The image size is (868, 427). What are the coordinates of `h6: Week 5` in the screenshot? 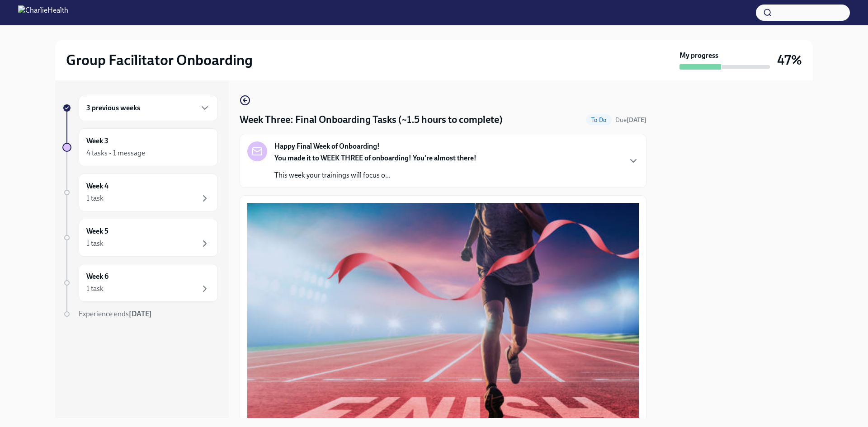 It's located at (97, 231).